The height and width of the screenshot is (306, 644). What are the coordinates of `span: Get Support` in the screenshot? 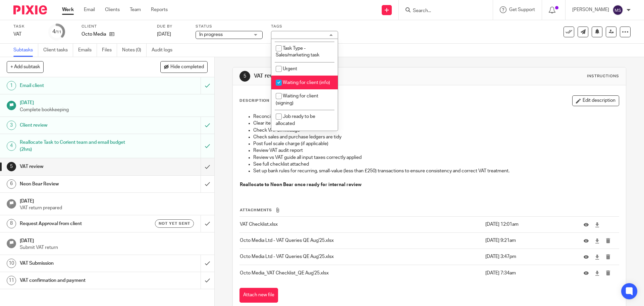 It's located at (521, 10).